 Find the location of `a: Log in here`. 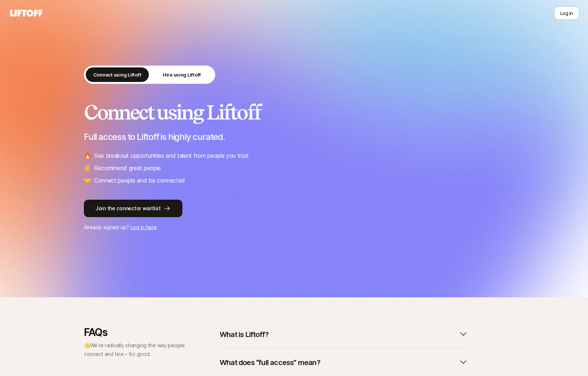

a: Log in here is located at coordinates (144, 227).